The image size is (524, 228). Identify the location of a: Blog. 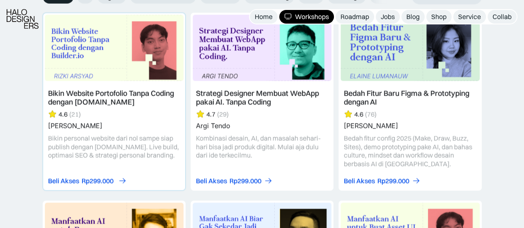
(413, 17).